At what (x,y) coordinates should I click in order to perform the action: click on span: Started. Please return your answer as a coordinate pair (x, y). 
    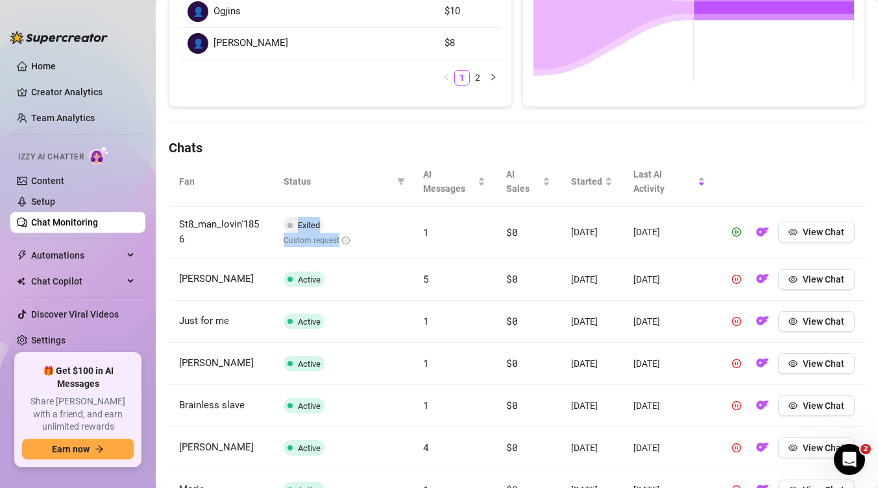
    Looking at the image, I should click on (586, 182).